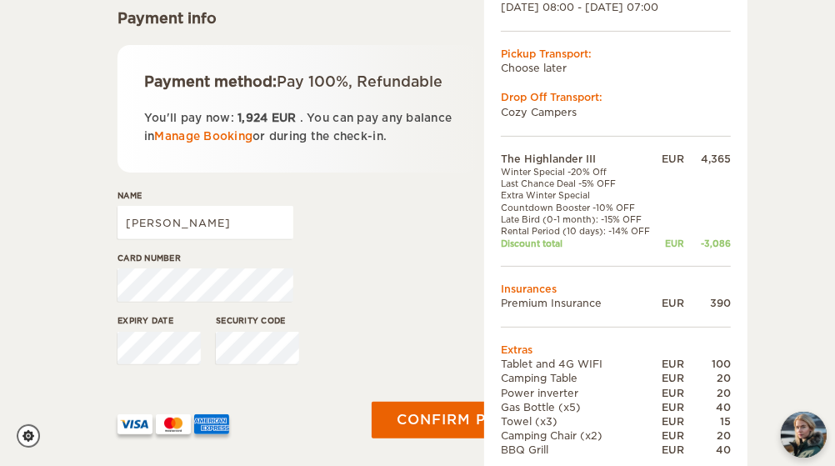 This screenshot has height=466, width=835. What do you see at coordinates (616, 112) in the screenshot?
I see `td: Cozy Campers` at bounding box center [616, 112].